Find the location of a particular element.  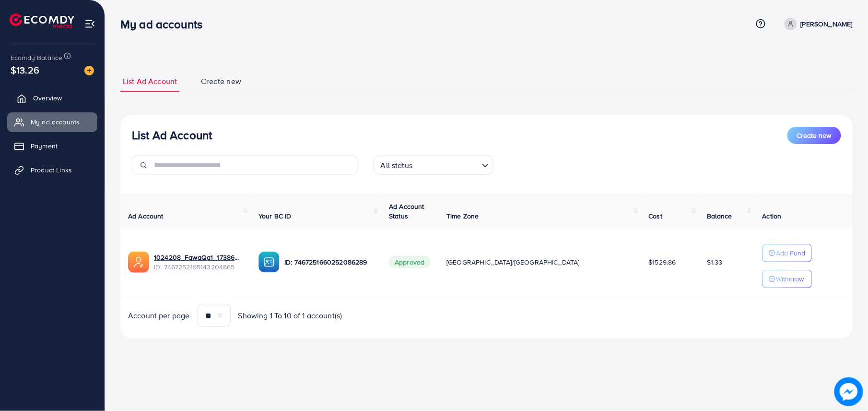

span: $13.26 is located at coordinates (25, 69).